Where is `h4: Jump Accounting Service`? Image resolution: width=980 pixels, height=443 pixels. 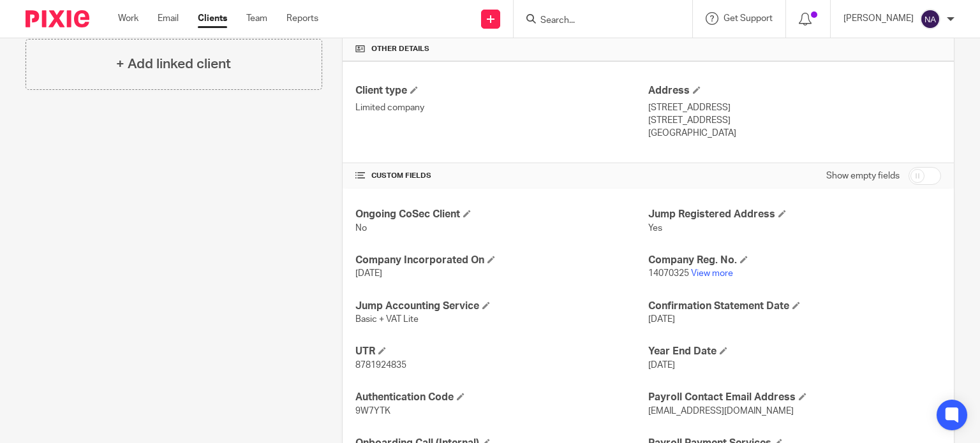
h4: Jump Accounting Service is located at coordinates (502, 306).